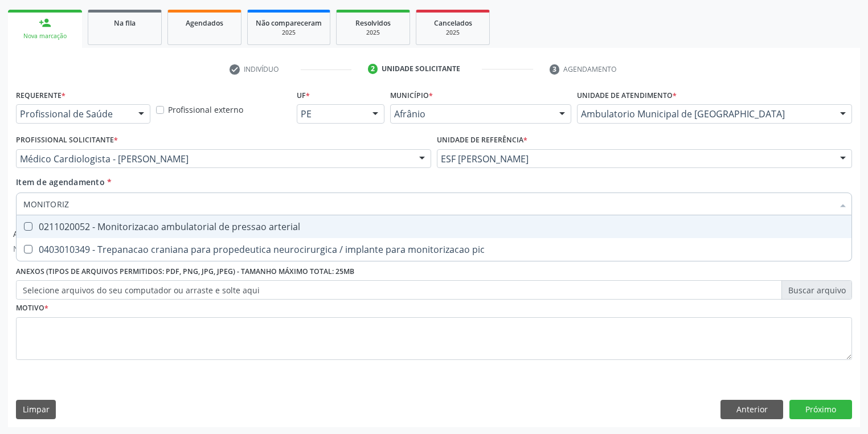  I want to click on span: PE, so click(331, 114).